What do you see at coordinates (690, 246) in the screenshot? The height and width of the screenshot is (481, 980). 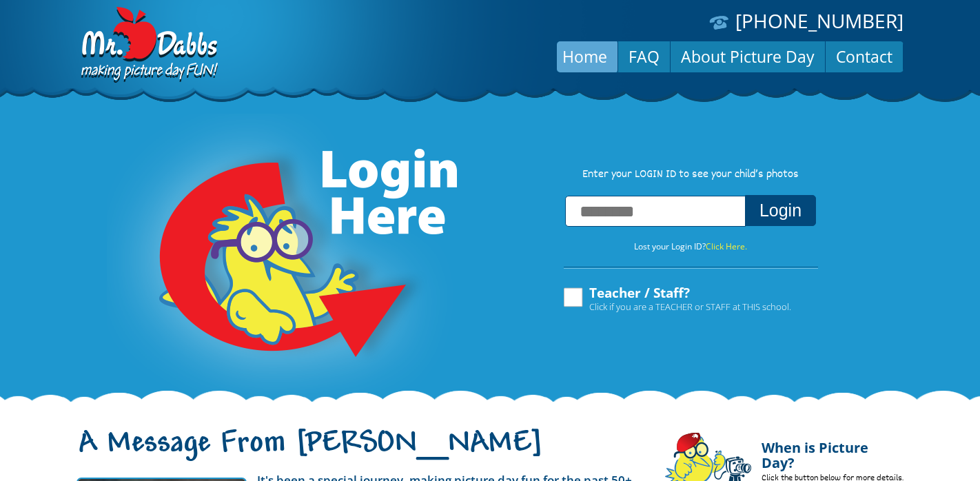 I see `p: Lost your Login ID?` at bounding box center [690, 246].